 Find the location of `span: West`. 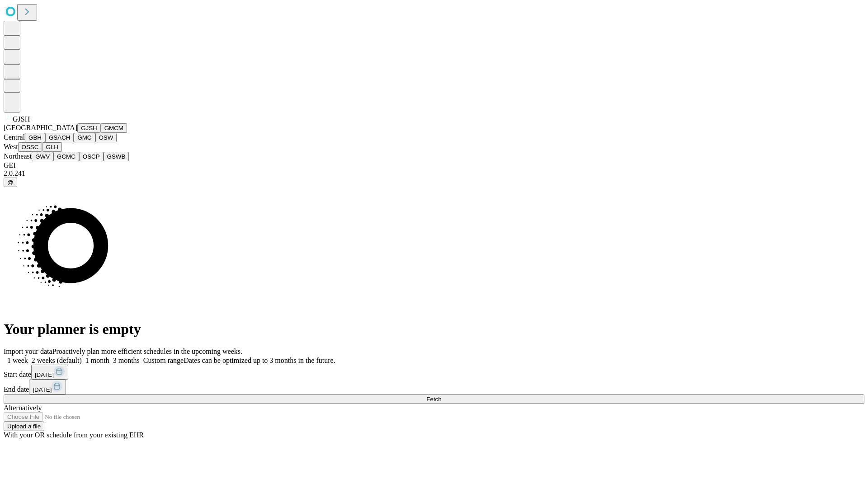

span: West is located at coordinates (11, 147).